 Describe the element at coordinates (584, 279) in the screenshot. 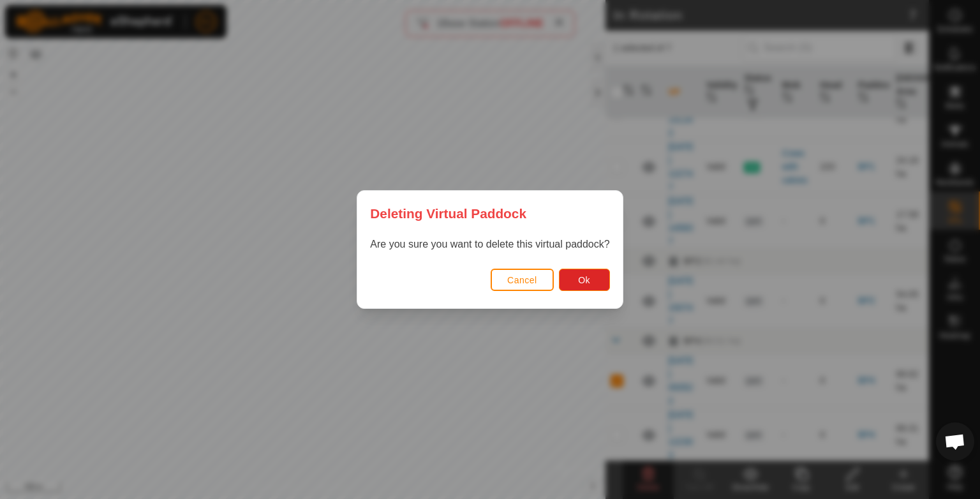

I see `button: Ok` at that location.